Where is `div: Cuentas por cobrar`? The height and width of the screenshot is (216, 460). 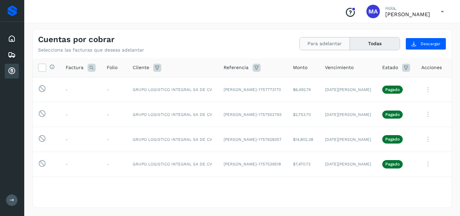 div: Cuentas por cobrar is located at coordinates (12, 71).